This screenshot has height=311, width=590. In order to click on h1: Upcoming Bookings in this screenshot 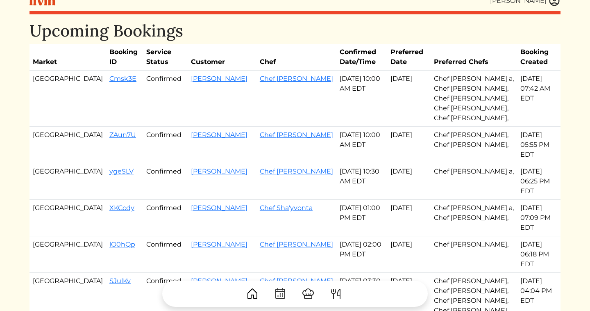, I will do `click(295, 31)`.